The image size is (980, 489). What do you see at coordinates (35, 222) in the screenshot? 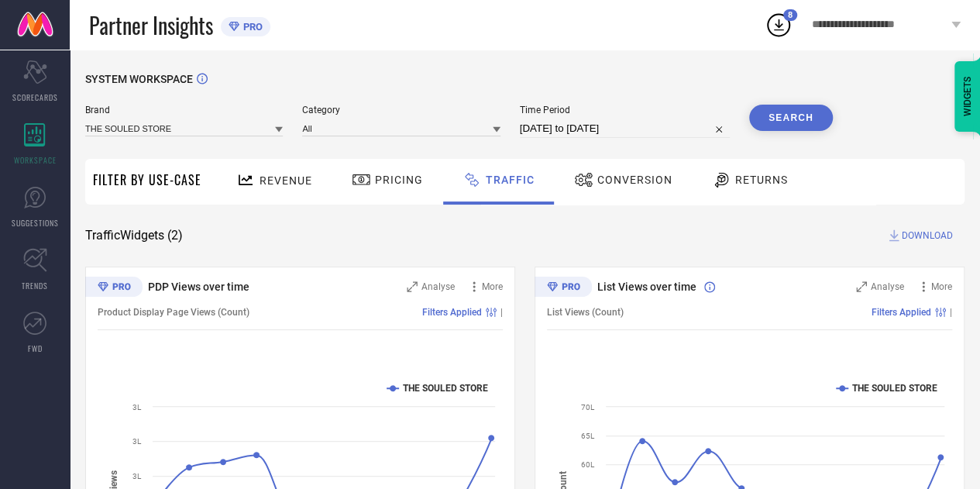
I see `span: SUGGESTIONS` at bounding box center [35, 222].